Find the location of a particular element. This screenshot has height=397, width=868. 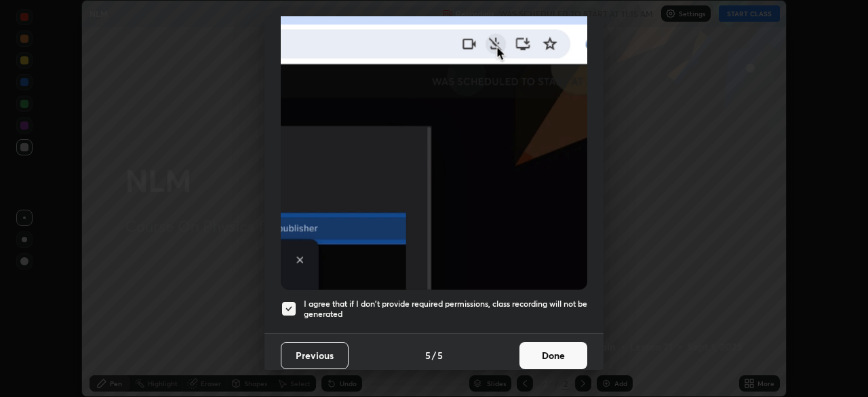

button: Previous is located at coordinates (315, 356).